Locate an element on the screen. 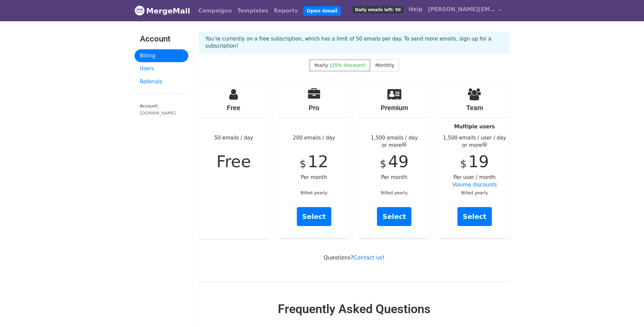  a: Contact us is located at coordinates (368, 257).